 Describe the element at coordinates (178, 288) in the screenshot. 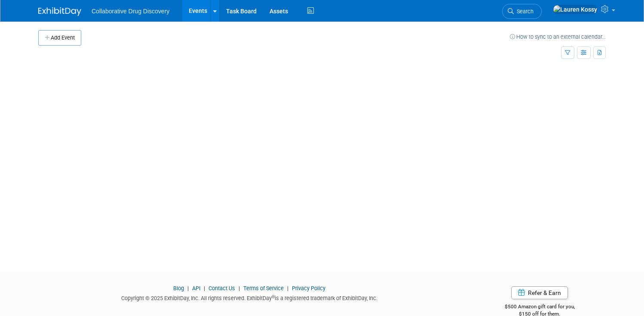

I see `a: Blog` at that location.